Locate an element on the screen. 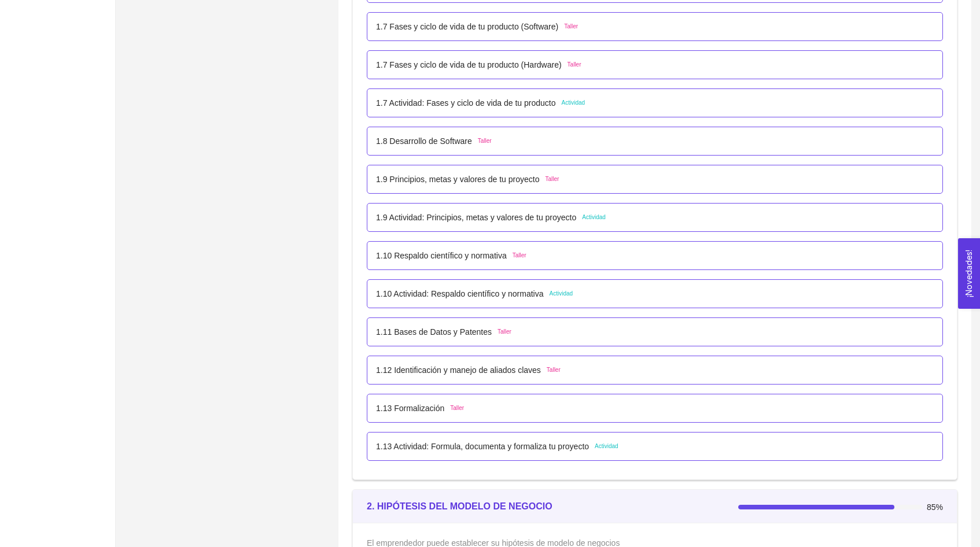 The height and width of the screenshot is (547, 980). p: 1.7 Fases y ciclo de vida de tu producto (Software) is located at coordinates (466, 26).